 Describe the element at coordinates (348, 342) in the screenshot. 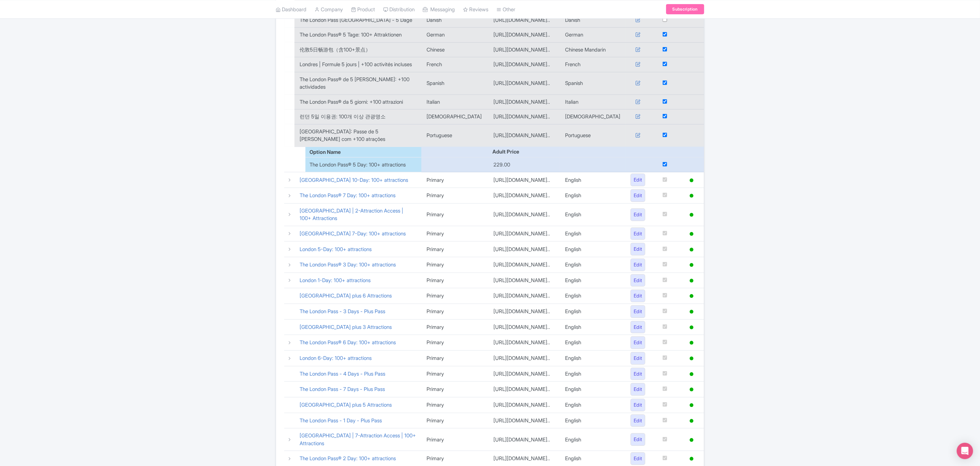

I see `a: The London Pass® 6 Day: 100+ attractions` at that location.